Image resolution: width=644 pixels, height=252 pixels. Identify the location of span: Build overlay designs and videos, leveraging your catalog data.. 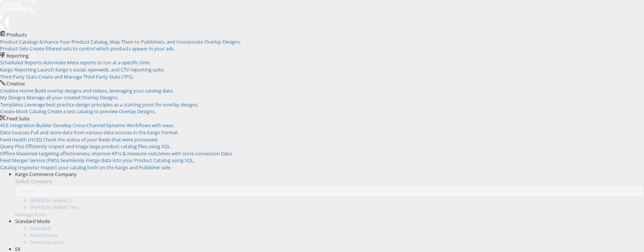
(104, 91).